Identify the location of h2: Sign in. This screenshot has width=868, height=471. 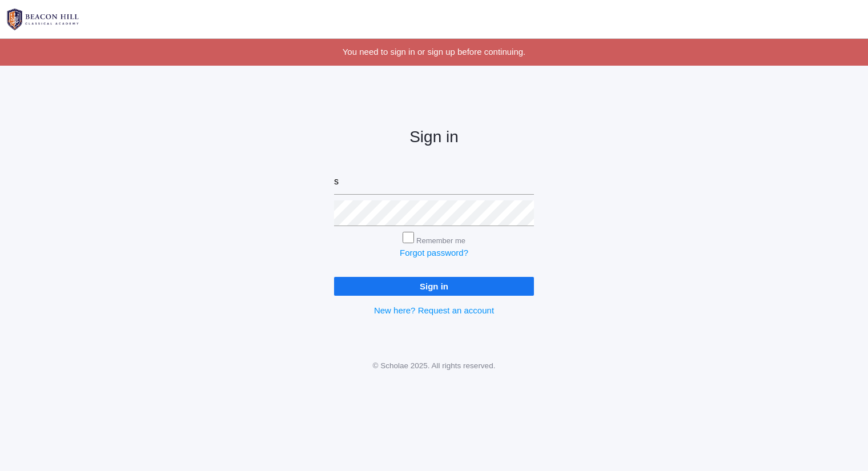
(434, 137).